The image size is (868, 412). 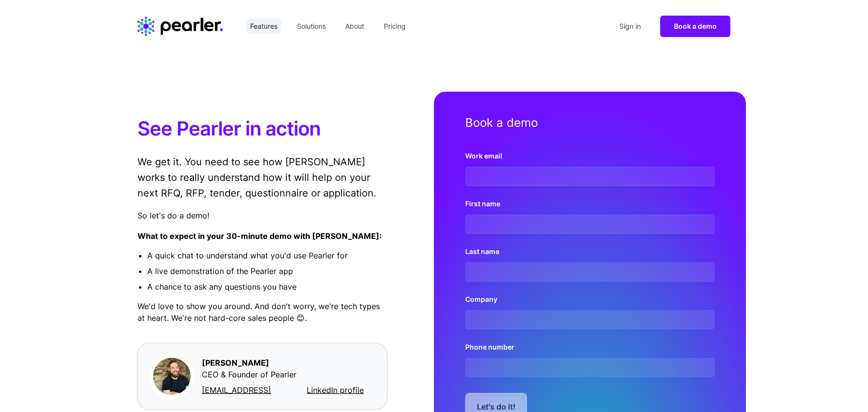 I want to click on a: Solutions, so click(x=311, y=26).